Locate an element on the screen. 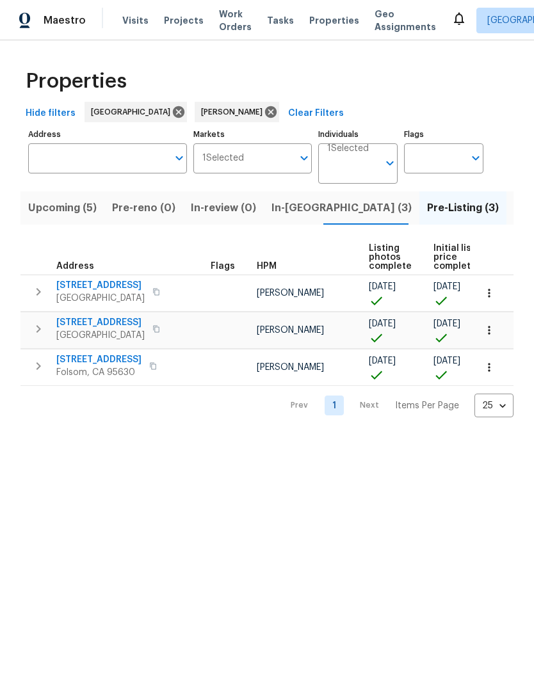  span: Clear Filters is located at coordinates (316, 113).